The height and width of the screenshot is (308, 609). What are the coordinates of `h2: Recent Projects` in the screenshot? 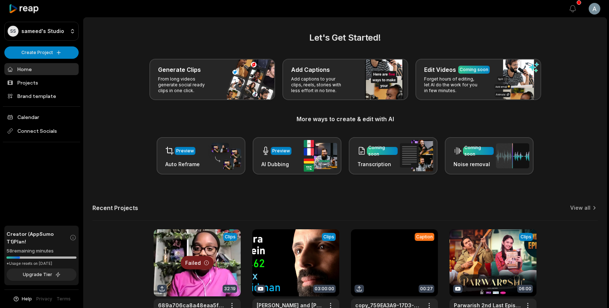 It's located at (115, 208).